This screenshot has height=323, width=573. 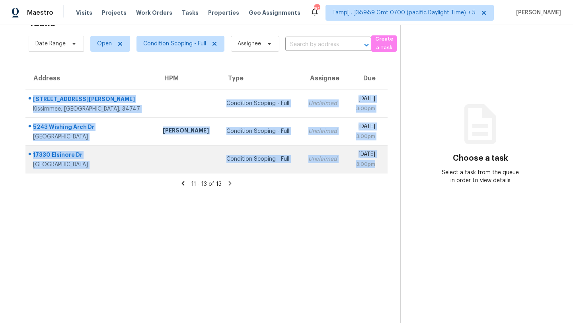 I want to click on span: Open, so click(x=104, y=44).